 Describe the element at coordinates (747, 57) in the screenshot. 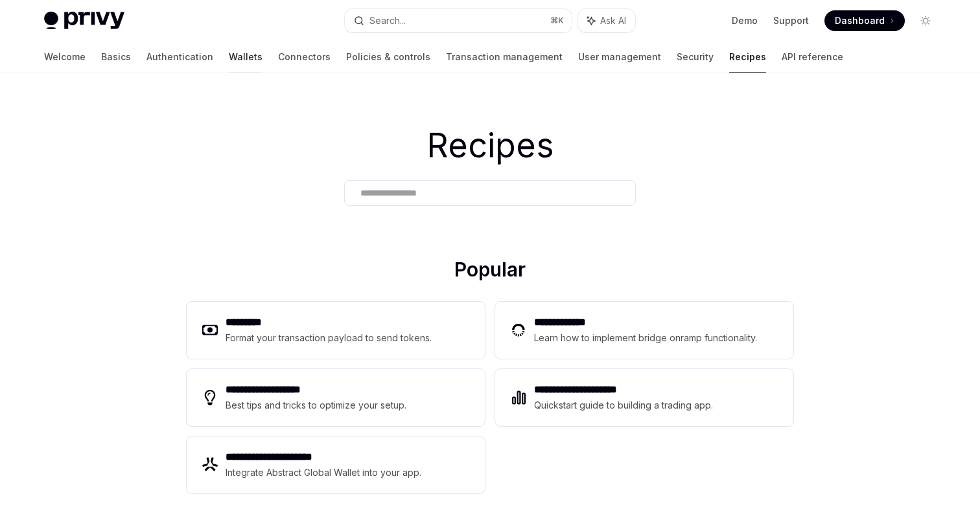

I see `a: Recipes` at that location.